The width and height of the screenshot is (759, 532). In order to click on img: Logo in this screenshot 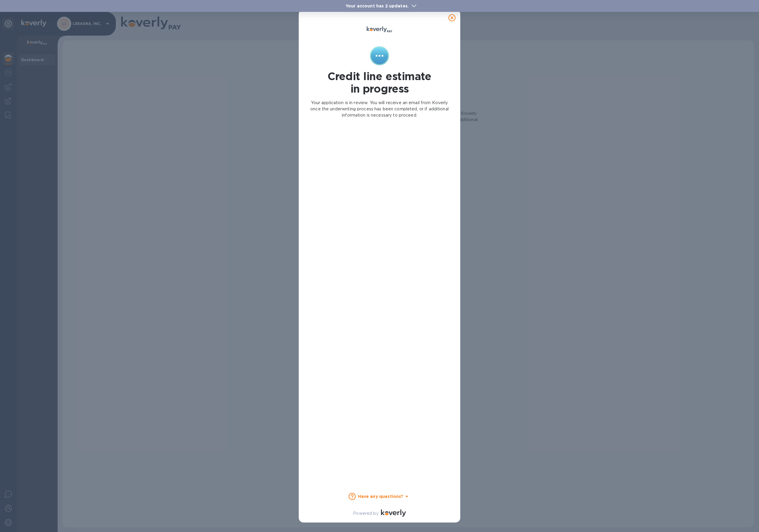, I will do `click(394, 513)`.